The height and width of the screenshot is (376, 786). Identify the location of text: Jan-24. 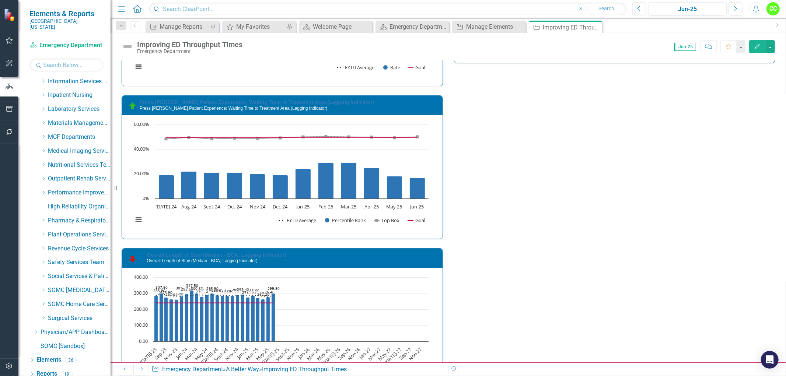
(181, 353).